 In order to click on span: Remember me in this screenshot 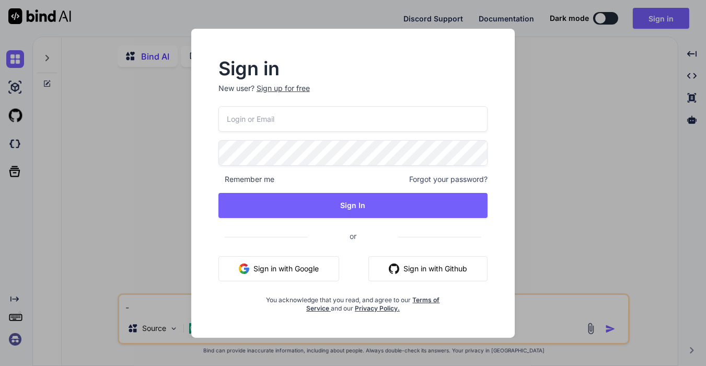, I will do `click(246, 179)`.